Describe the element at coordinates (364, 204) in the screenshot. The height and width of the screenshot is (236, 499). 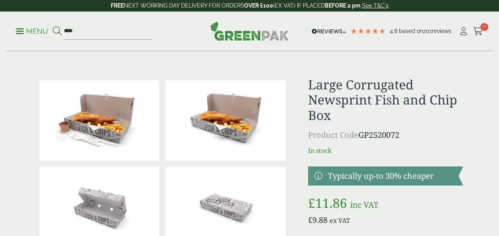
I see `span: inc VAT` at that location.